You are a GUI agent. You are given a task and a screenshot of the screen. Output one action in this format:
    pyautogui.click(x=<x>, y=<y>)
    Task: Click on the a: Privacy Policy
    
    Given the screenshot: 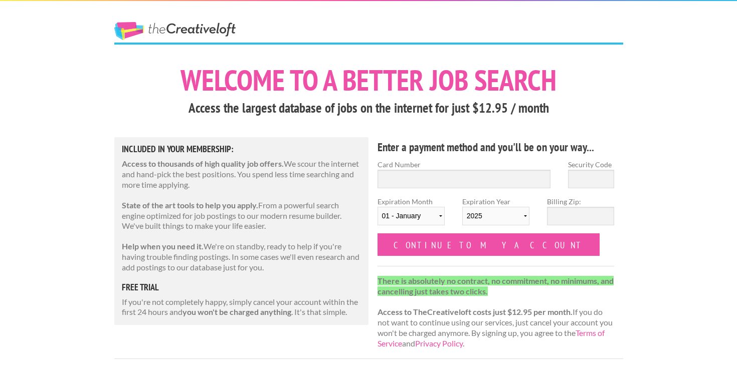 What is the action you would take?
    pyautogui.click(x=439, y=343)
    